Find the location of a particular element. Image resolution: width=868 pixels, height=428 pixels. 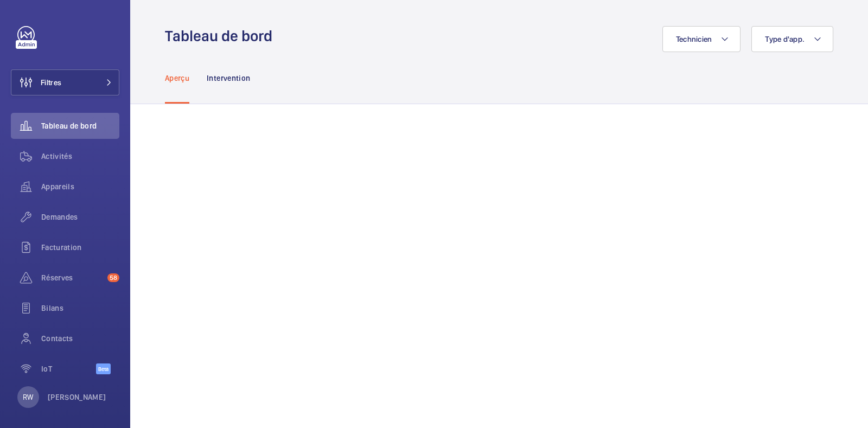

h1: Tableau de bord is located at coordinates (222, 36).